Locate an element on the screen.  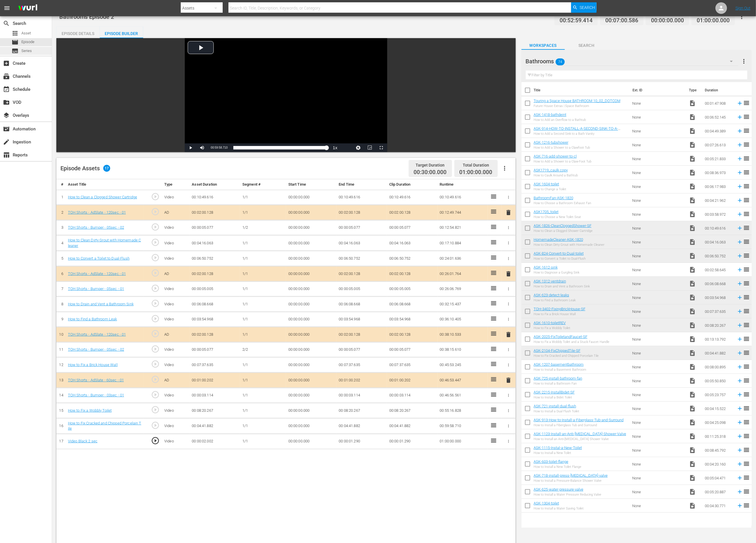
td: 00:04:49.389 is located at coordinates (718, 131).